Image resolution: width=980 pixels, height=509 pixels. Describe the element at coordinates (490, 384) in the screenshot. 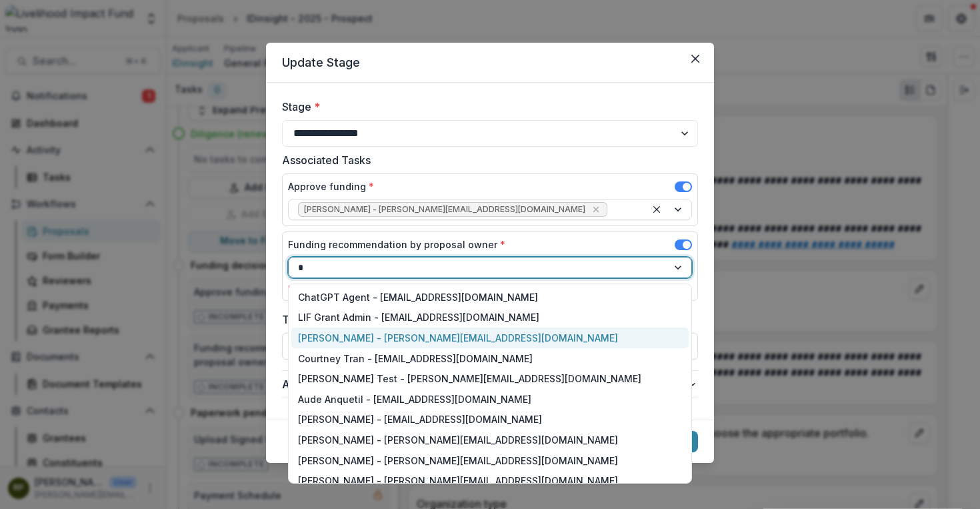

I see `button: Advanced Configuration` at that location.